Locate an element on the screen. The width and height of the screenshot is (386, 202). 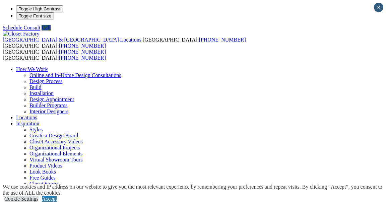
button: Toggle Font size is located at coordinates (35, 16).